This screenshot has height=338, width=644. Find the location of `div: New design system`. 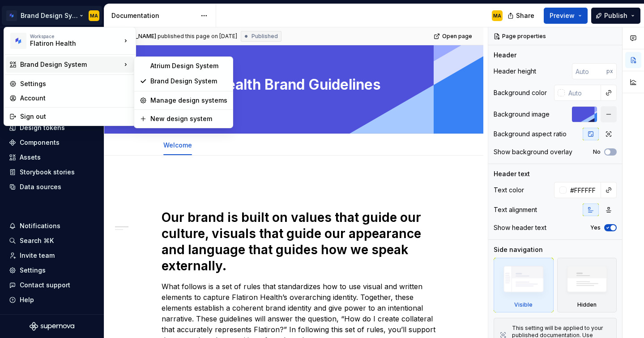

div: New design system is located at coordinates (189, 119).